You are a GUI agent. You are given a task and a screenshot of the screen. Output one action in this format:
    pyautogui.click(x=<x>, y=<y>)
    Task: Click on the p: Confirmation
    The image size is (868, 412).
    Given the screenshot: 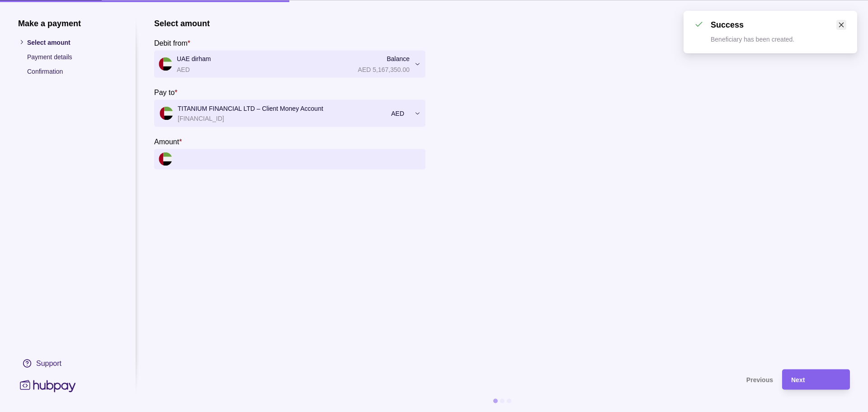 What is the action you would take?
    pyautogui.click(x=72, y=71)
    